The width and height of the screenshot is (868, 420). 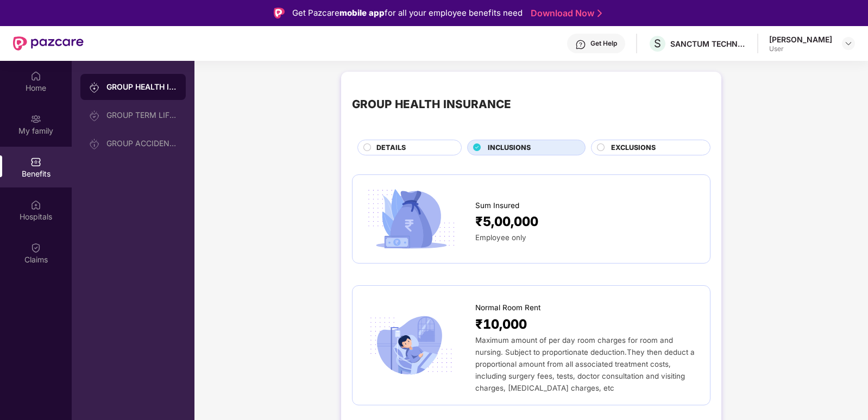 I want to click on div: GROUP TERM LIFE INSURANCE, so click(x=142, y=115).